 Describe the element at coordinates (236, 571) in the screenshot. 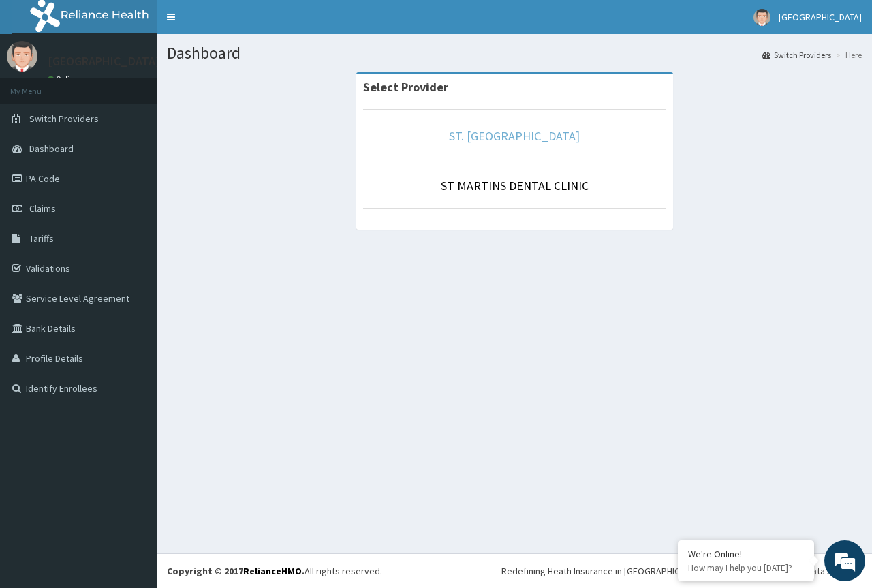

I see `strong: Copyright © 2017 .` at that location.